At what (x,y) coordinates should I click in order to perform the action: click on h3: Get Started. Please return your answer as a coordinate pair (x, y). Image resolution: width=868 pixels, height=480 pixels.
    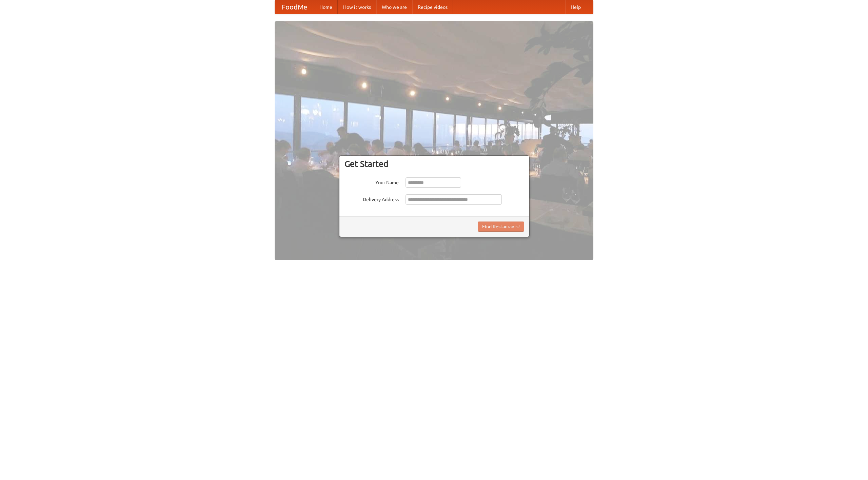
    Looking at the image, I should click on (434, 164).